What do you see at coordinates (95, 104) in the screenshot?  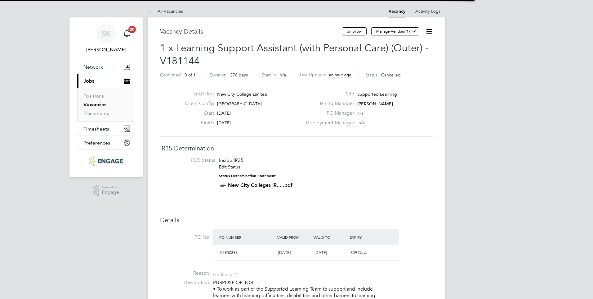 I see `a: Vacancies` at bounding box center [95, 104].